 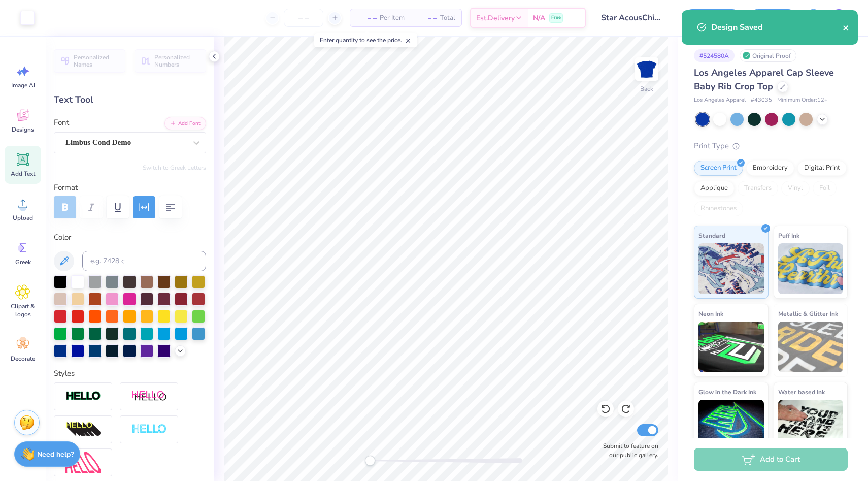 What do you see at coordinates (89, 61) in the screenshot?
I see `button: Personalized Names` at bounding box center [89, 61].